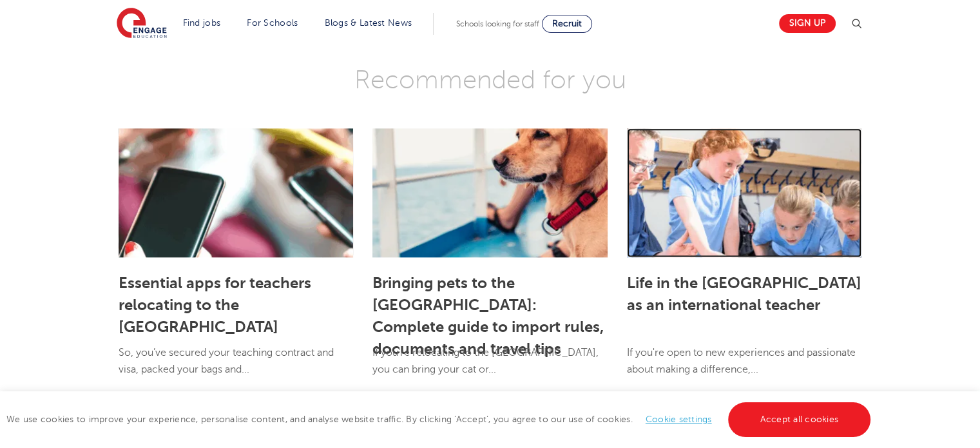 The height and width of the screenshot is (448, 980). Describe the element at coordinates (498, 24) in the screenshot. I see `span: Schools looking for staff` at that location.